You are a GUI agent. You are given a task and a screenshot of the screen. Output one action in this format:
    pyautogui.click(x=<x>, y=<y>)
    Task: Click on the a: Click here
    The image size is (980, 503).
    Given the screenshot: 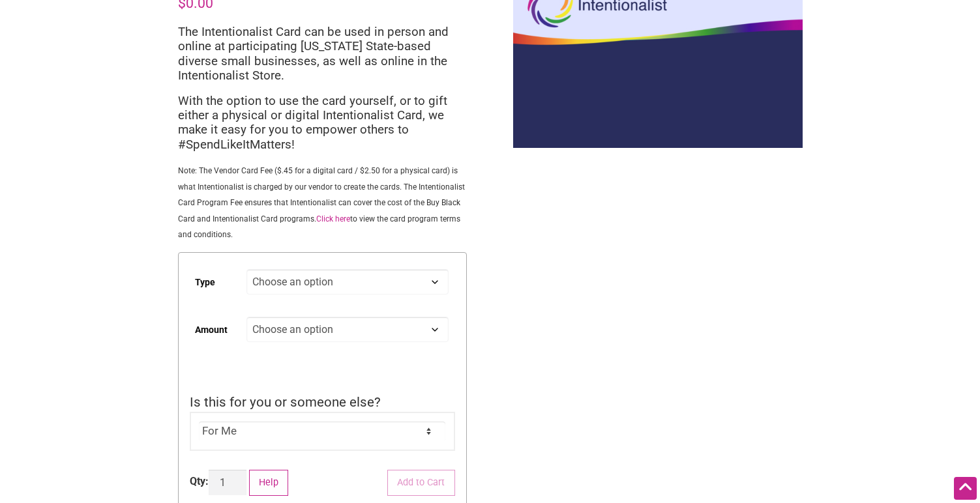 What is the action you would take?
    pyautogui.click(x=333, y=219)
    